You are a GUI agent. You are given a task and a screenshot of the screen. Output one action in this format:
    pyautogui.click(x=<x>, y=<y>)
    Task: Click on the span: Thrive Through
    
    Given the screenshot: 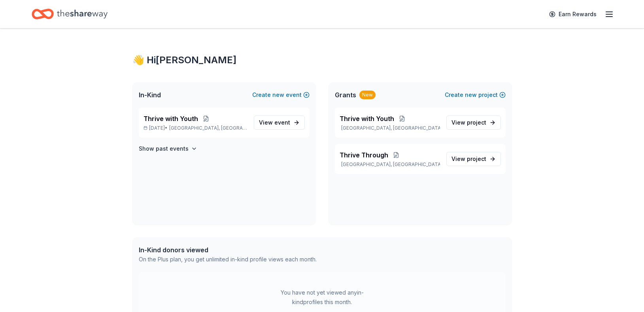 What is the action you would take?
    pyautogui.click(x=364, y=155)
    